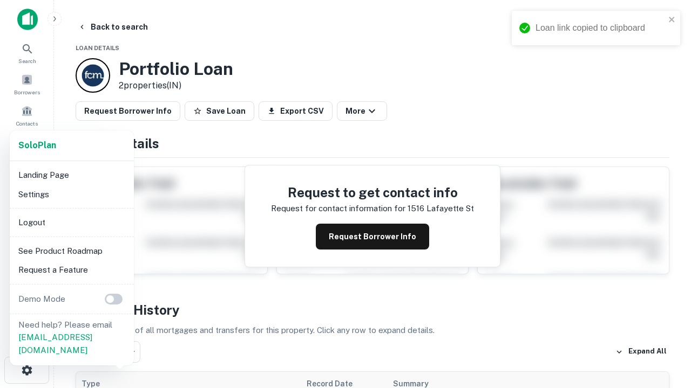 Image resolution: width=691 pixels, height=388 pixels. Describe the element at coordinates (672, 20) in the screenshot. I see `button: close` at that location.